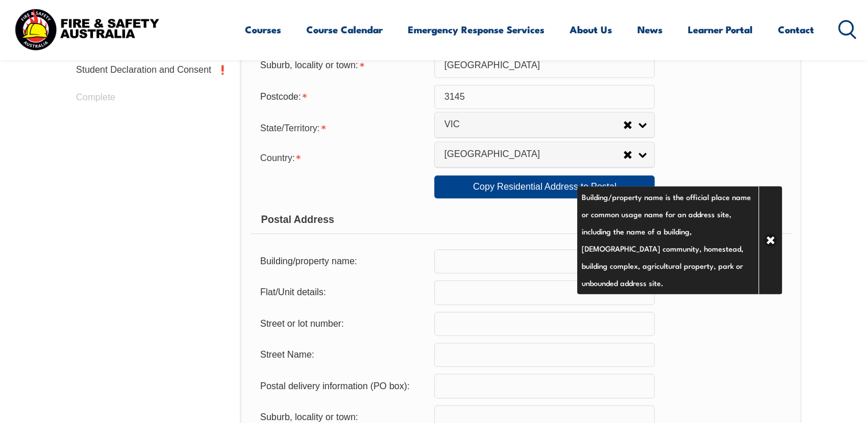 Image resolution: width=868 pixels, height=423 pixels. Describe the element at coordinates (770, 240) in the screenshot. I see `a: Close` at that location.